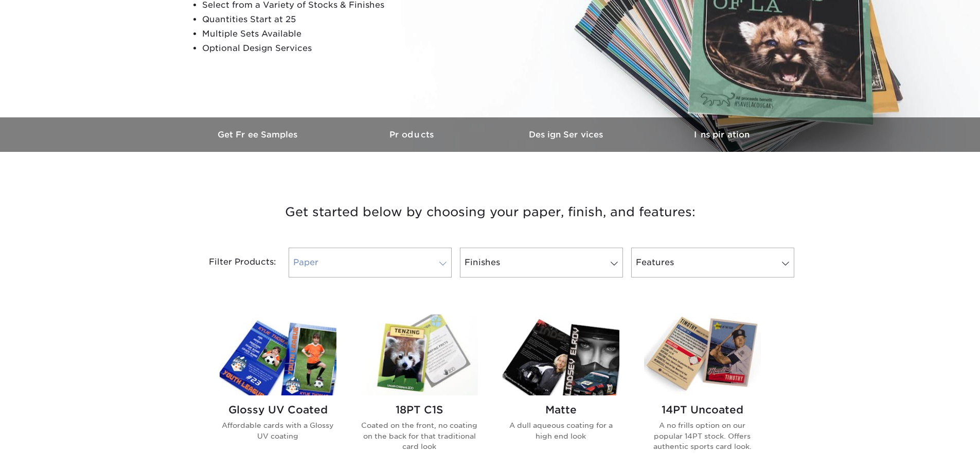  Describe the element at coordinates (722, 135) in the screenshot. I see `a: Inspiration` at that location.